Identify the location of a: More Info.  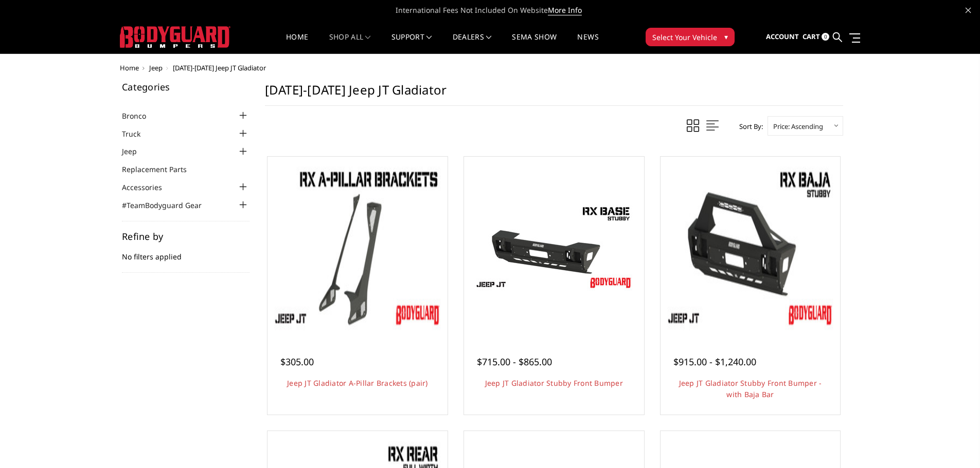
(565, 10).